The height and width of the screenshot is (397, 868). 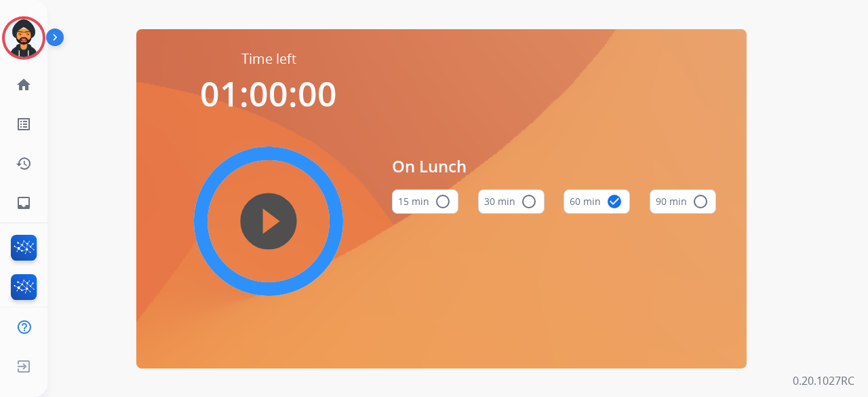 I want to click on button: 15 min, so click(x=426, y=201).